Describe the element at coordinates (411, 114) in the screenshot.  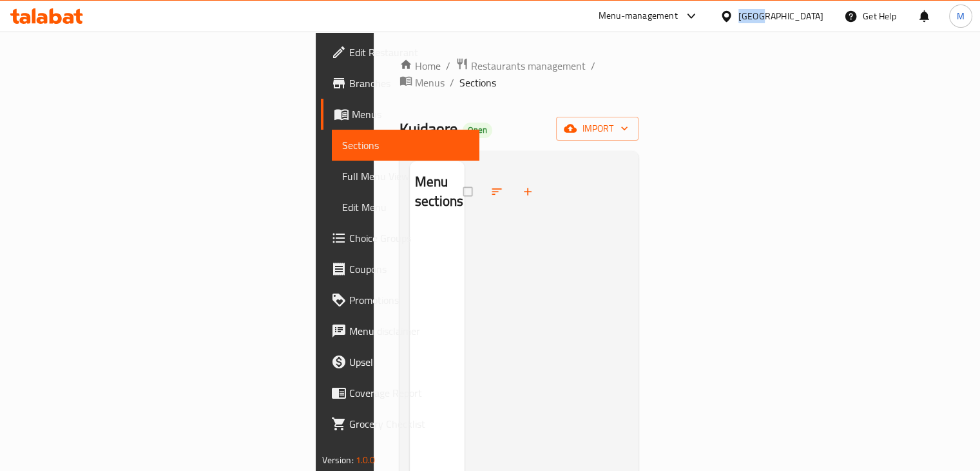
I see `span: Menus` at that location.